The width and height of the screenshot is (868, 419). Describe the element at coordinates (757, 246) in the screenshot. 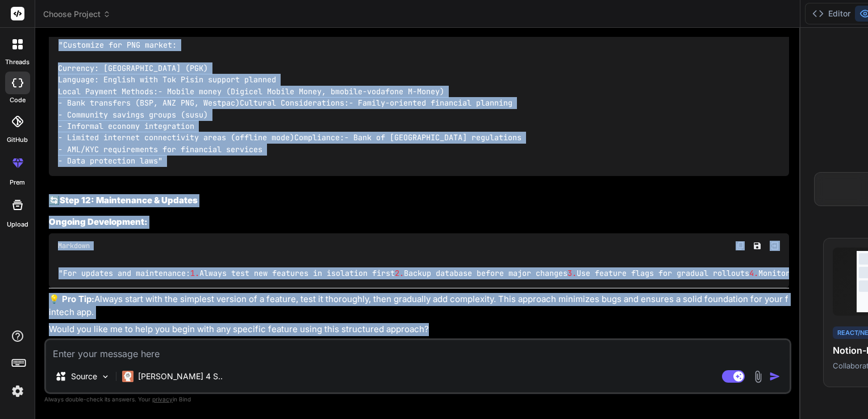

I see `button: Save file` at that location.